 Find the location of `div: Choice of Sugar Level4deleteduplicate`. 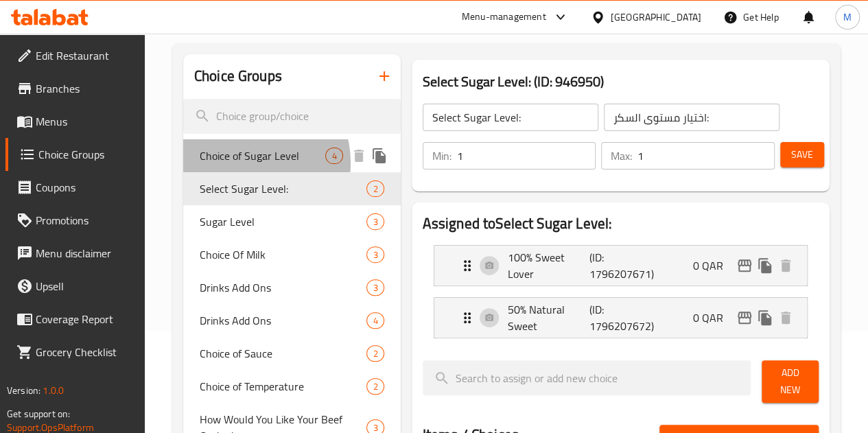

div: Choice of Sugar Level4deleteduplicate is located at coordinates (292, 156).